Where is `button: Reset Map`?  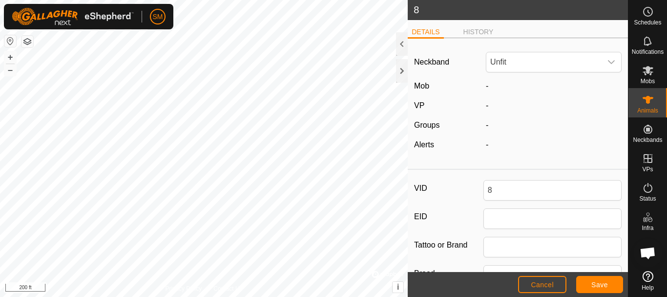
button: Reset Map is located at coordinates (10, 41).